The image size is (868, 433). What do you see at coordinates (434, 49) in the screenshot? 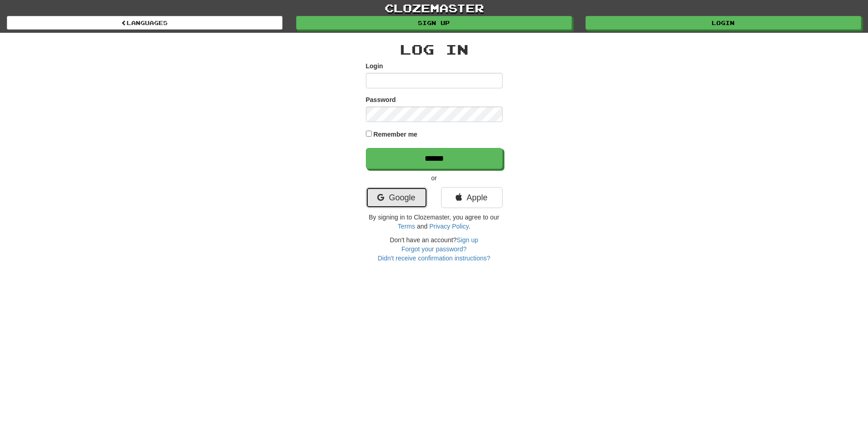
I see `h2: Log In` at bounding box center [434, 49].